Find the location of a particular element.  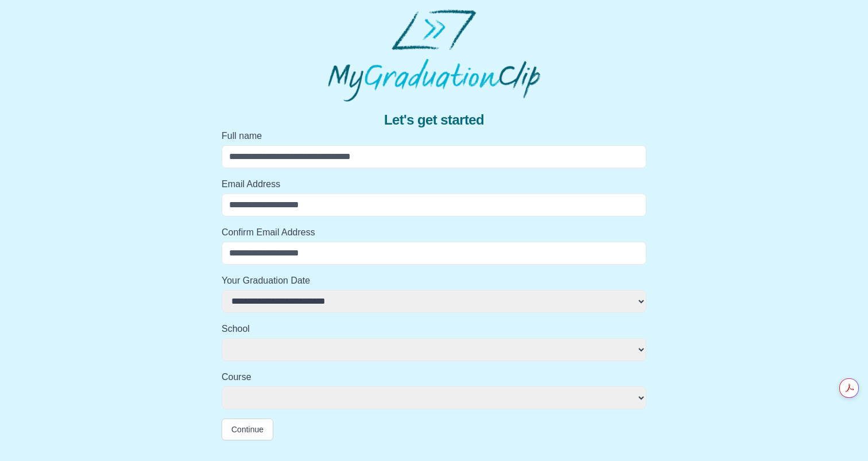

button: Continue is located at coordinates (248, 430).